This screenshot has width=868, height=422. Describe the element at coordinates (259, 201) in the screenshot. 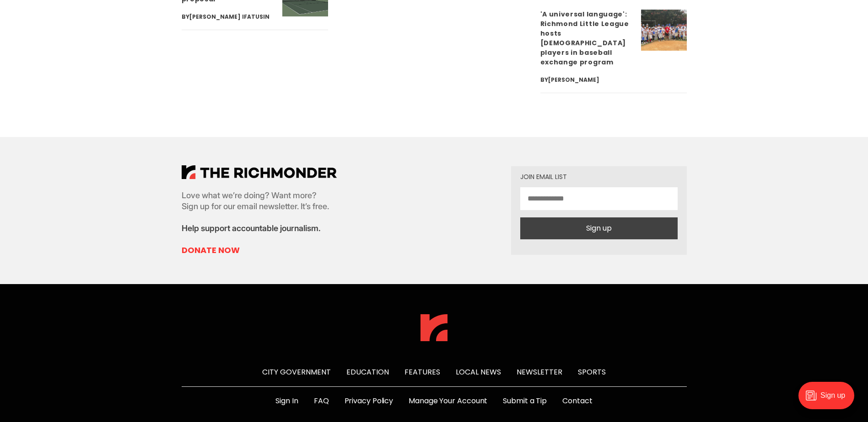

I see `p: Love what we’re doing? Want more? Sign up for our email newsletter. It’s free.` at that location.